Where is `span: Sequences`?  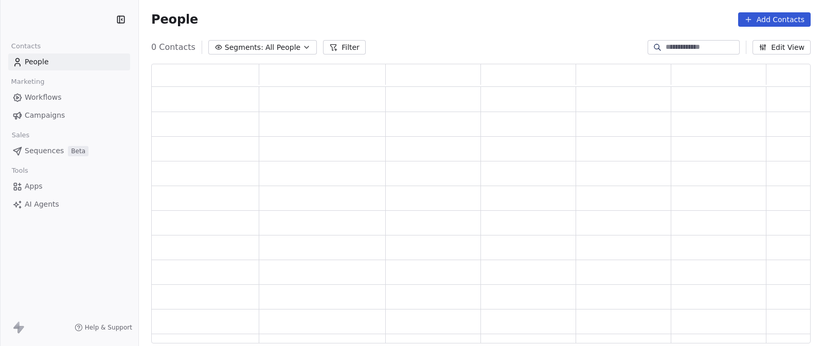
span: Sequences is located at coordinates (44, 151).